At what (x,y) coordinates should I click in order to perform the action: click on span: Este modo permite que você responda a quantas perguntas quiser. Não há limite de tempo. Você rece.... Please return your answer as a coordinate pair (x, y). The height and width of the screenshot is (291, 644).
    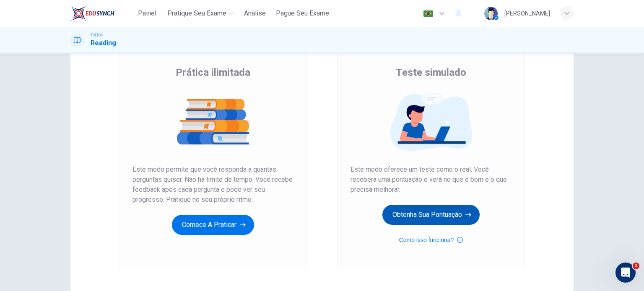
    Looking at the image, I should click on (213, 185).